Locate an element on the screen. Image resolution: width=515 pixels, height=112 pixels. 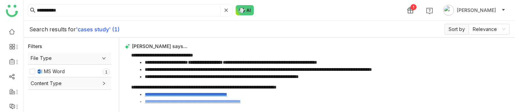
b: 'cases study' (1) is located at coordinates (98, 29).